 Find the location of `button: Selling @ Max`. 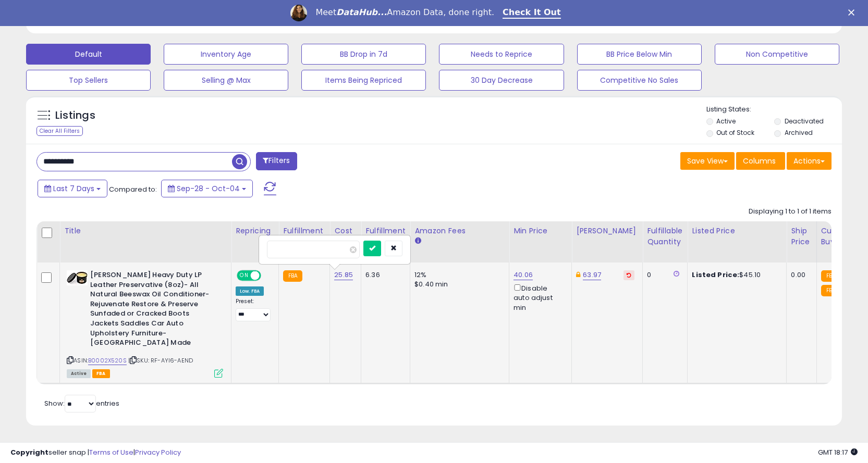

button: Selling @ Max is located at coordinates (225, 80).